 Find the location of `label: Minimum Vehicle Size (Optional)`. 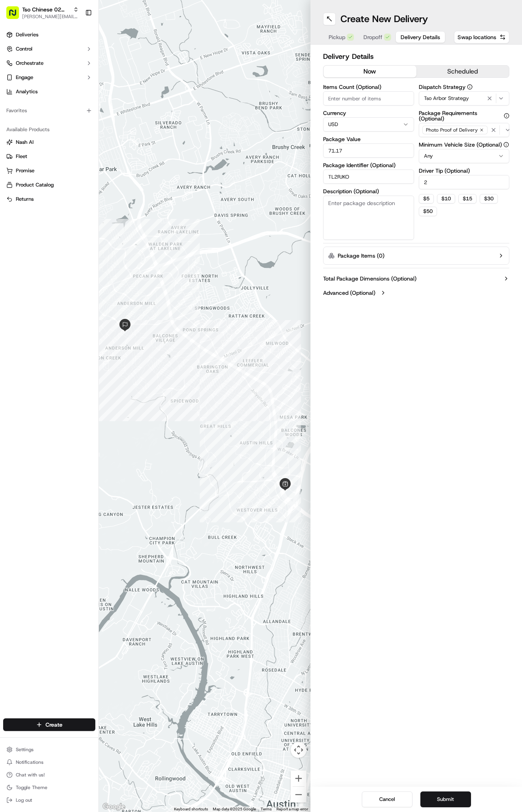

label: Minimum Vehicle Size (Optional) is located at coordinates (464, 144).